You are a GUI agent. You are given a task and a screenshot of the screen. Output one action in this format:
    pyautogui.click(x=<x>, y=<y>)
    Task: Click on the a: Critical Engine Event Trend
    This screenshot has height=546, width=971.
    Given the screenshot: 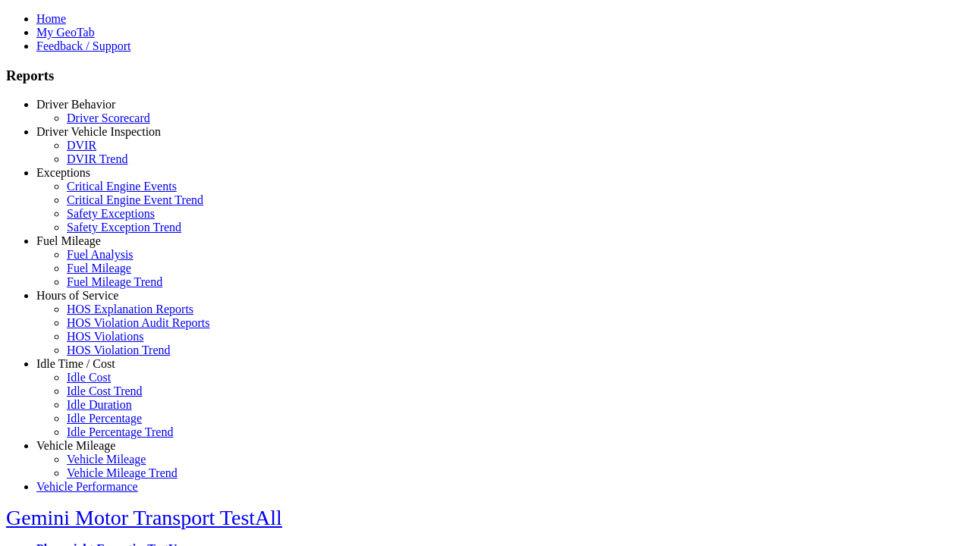 What is the action you would take?
    pyautogui.click(x=135, y=200)
    